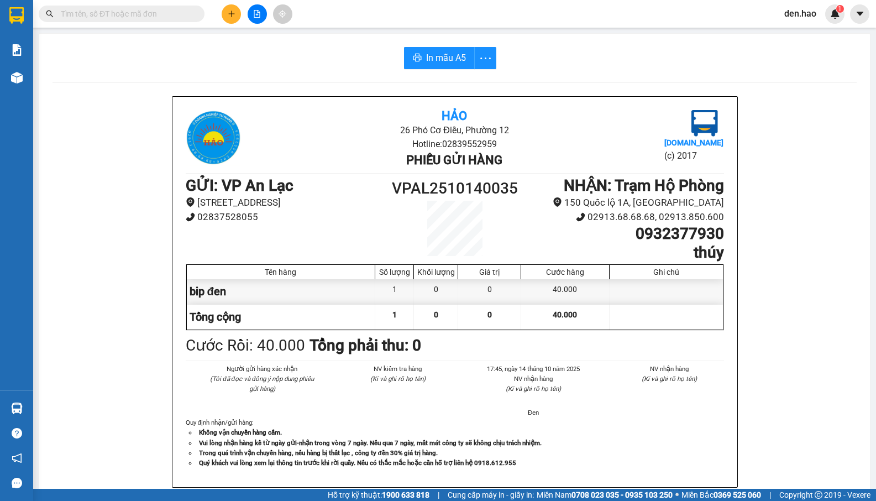  What do you see at coordinates (800, 13) in the screenshot?
I see `span: den.hao` at bounding box center [800, 13].